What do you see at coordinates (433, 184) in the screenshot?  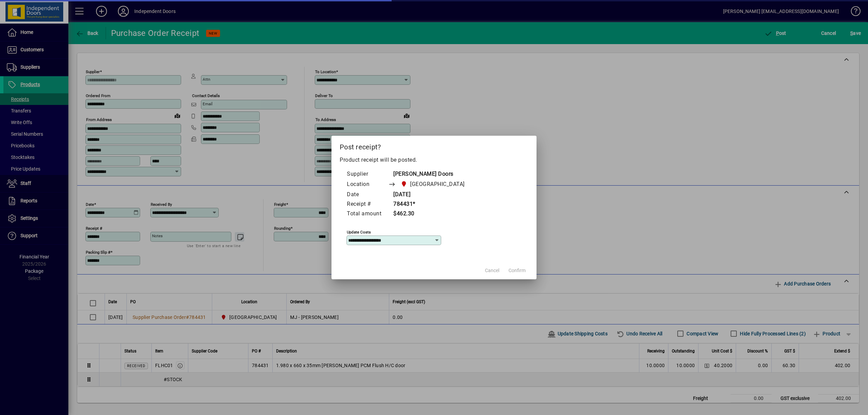 I see `span: Christchurch` at bounding box center [433, 184].